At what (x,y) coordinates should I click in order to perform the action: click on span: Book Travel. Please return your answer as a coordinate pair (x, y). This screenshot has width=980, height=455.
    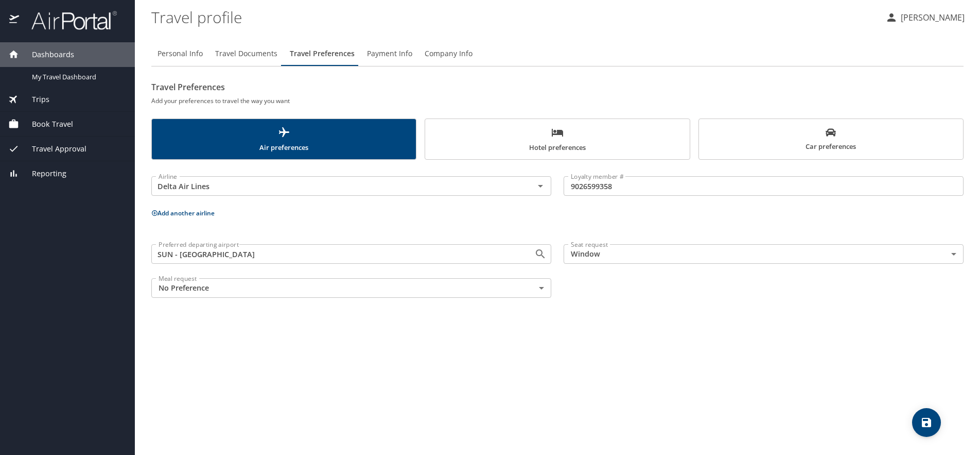
    Looking at the image, I should click on (46, 124).